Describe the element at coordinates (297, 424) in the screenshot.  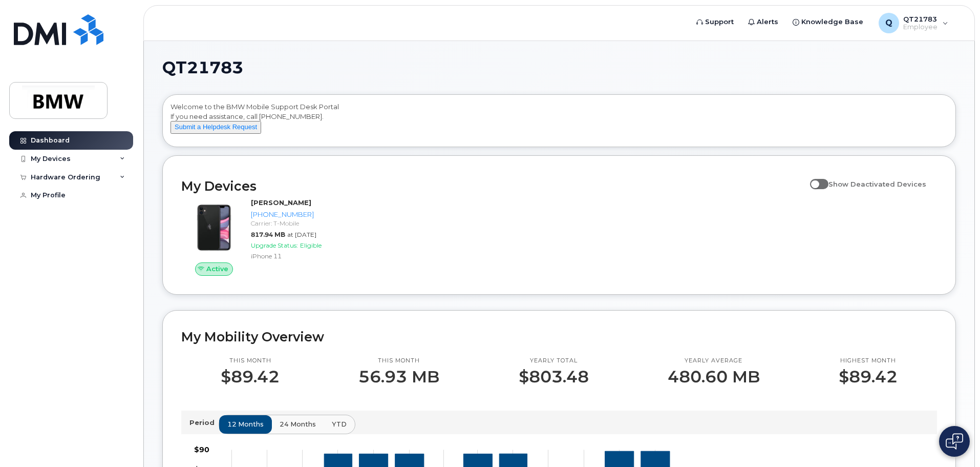
I see `span: 24 months` at that location.